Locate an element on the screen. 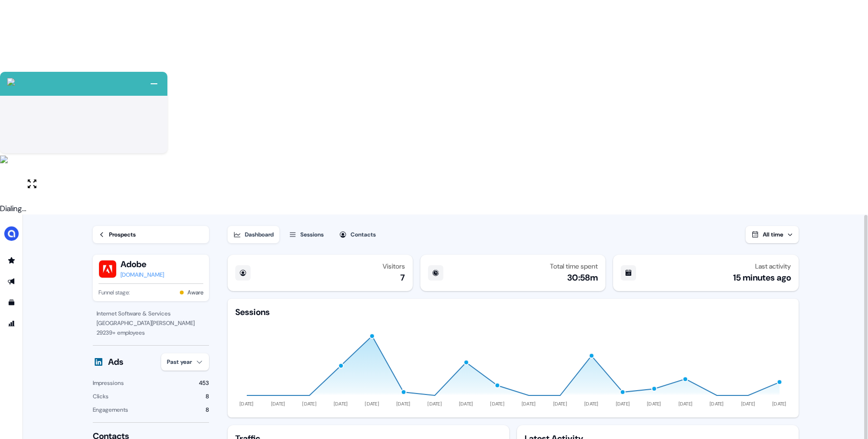 This screenshot has height=439, width=868. a: Go to prospects is located at coordinates (11, 260).